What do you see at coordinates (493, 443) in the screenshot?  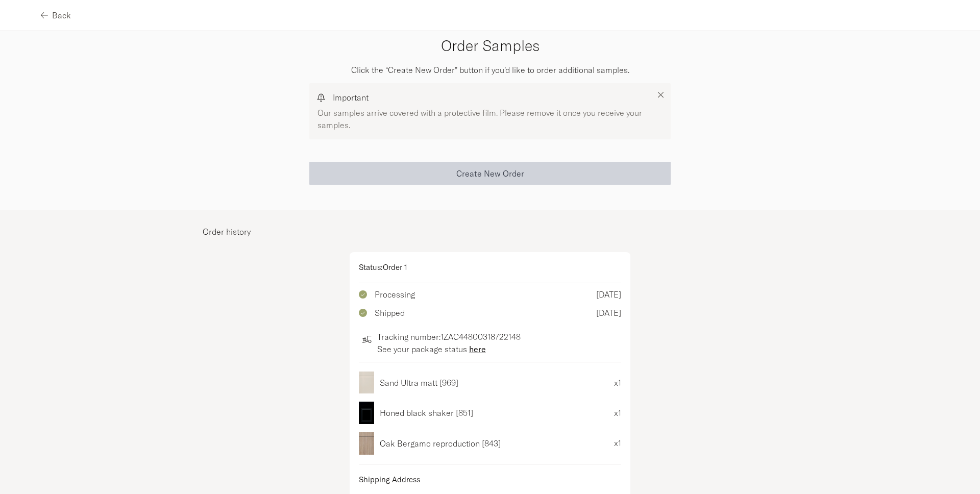 I see `p: Oak Bergamo reproduction [843]` at bounding box center [493, 443].